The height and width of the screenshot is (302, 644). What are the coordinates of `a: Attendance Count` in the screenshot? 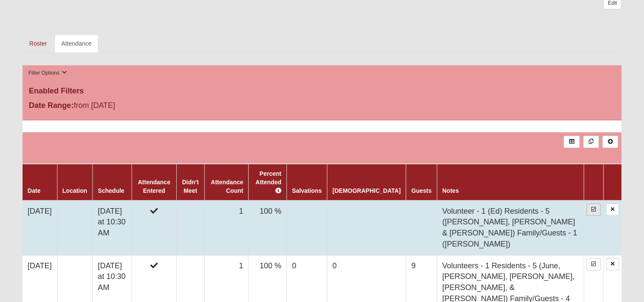 It's located at (227, 186).